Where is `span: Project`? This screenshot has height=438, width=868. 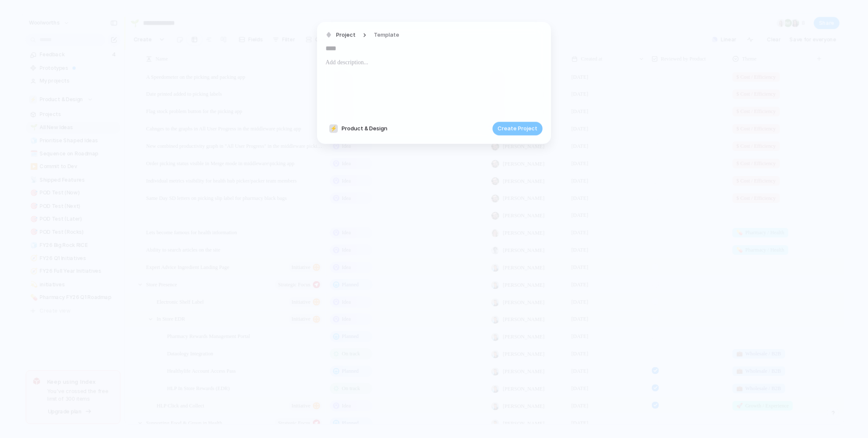
span: Project is located at coordinates (346, 35).